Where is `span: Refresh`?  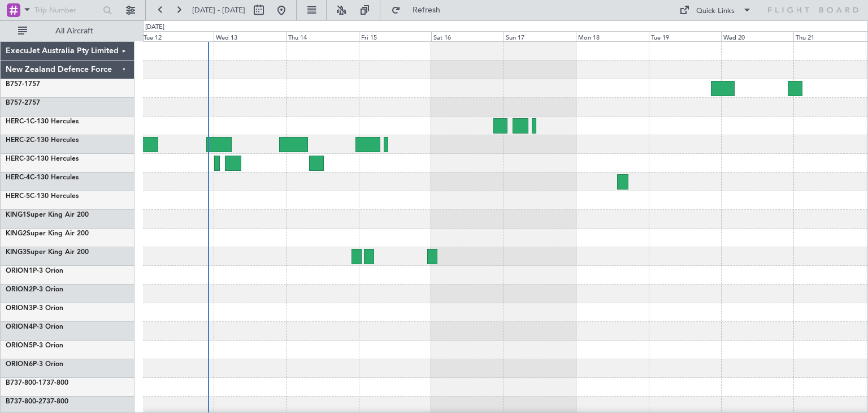 span: Refresh is located at coordinates (427, 10).